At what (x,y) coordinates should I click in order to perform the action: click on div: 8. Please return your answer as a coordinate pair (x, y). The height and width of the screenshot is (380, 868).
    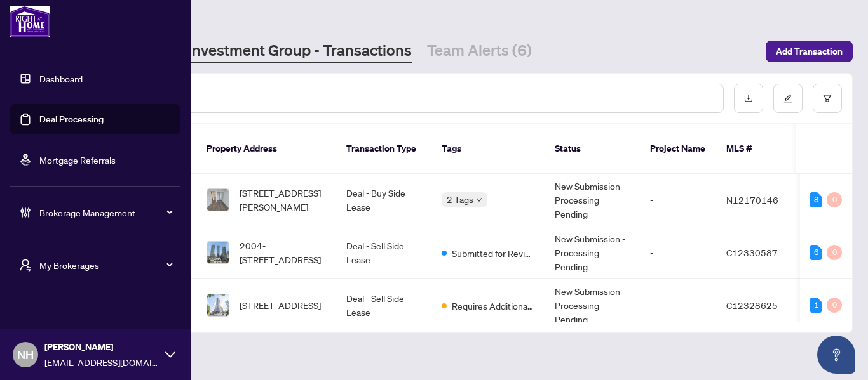
    Looking at the image, I should click on (816, 200).